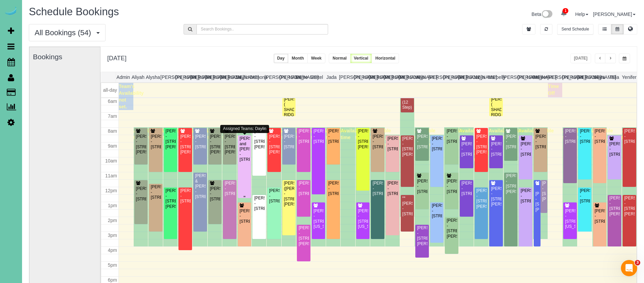 This screenshot has height=283, width=644. I want to click on span: 8am, so click(113, 131).